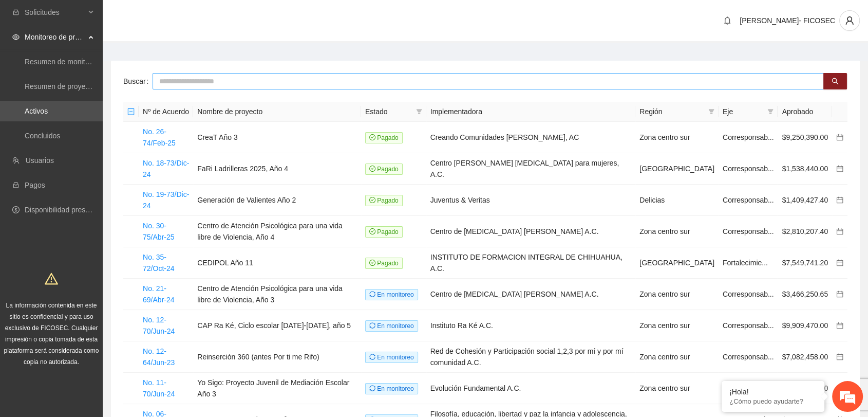 The width and height of the screenshot is (868, 417). What do you see at coordinates (180, 17) in the screenshot?
I see `div: Minimizar ventana de chat en vivo` at bounding box center [180, 17].